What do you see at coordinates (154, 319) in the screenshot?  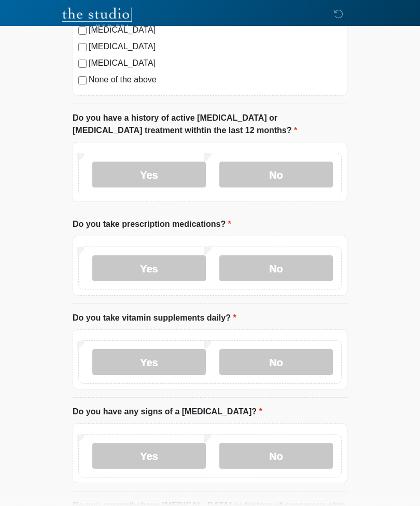 I see `label: Do you take vitamin supplements daily?` at bounding box center [154, 319].